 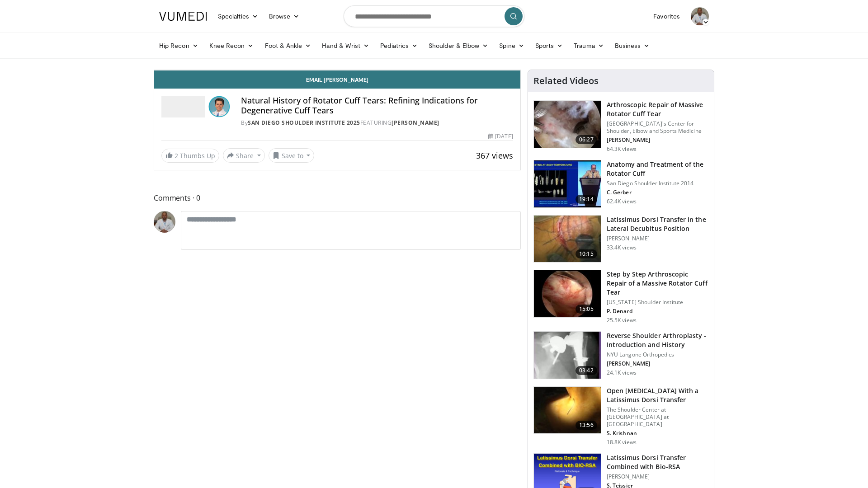 What do you see at coordinates (621, 355) in the screenshot?
I see `a: 03:42 Reverse Shoulder Arthroplasty - Introduction and History NYU Langone Orthopedics [PERSON_NA...` at bounding box center [621, 355].